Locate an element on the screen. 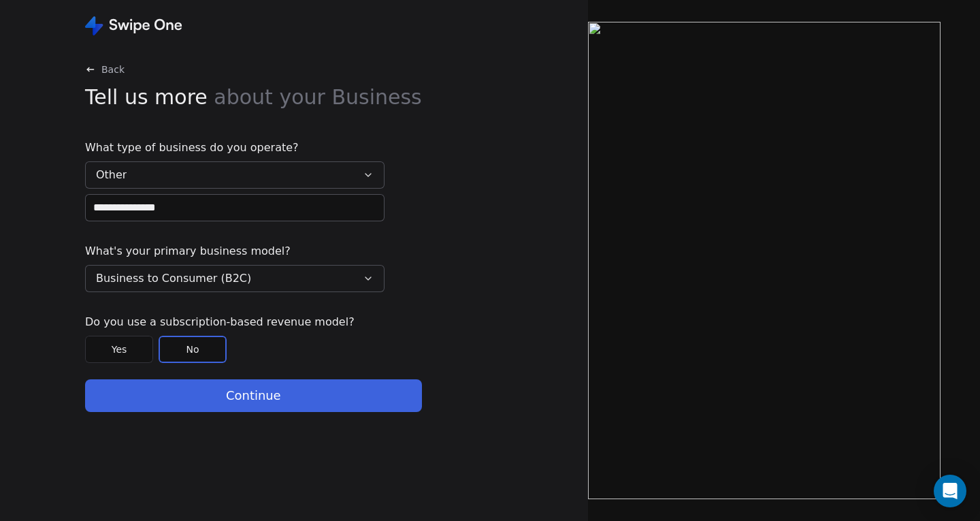 This screenshot has height=521, width=980. span: Do you use a subscription-based revenue model? is located at coordinates (235, 322).